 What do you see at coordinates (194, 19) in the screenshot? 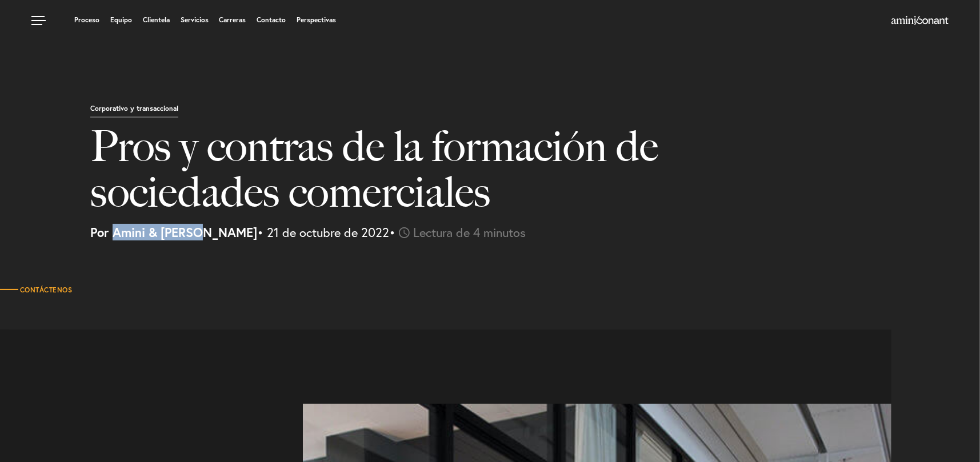
I see `font: Servicios` at bounding box center [194, 19].